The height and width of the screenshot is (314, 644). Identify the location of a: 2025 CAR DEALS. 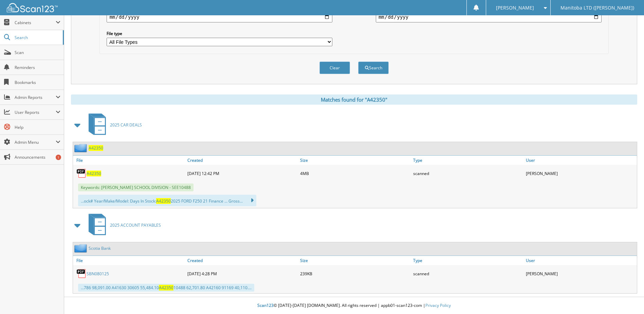
(113, 125).